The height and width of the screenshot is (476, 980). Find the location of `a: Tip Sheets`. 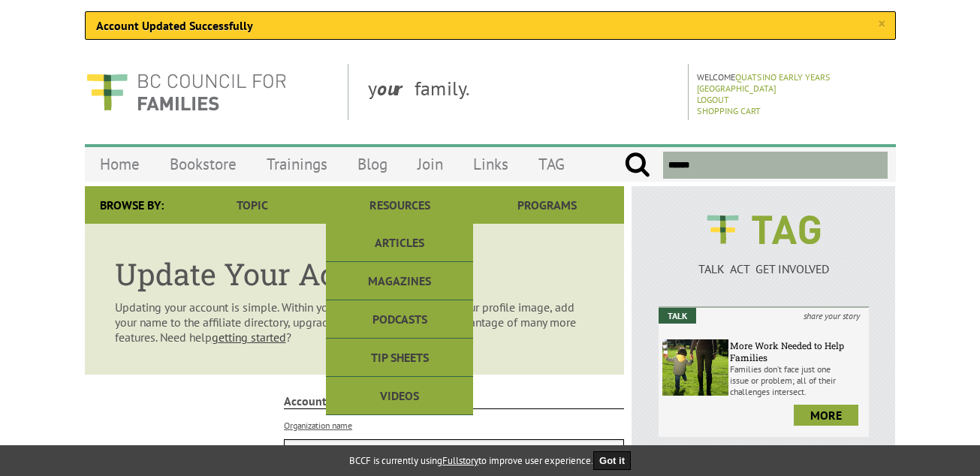

a: Tip Sheets is located at coordinates (399, 357).